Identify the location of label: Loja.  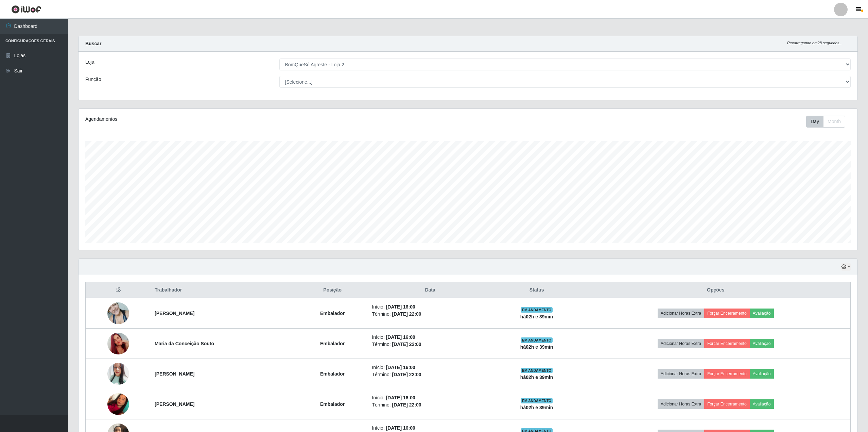
(90, 62).